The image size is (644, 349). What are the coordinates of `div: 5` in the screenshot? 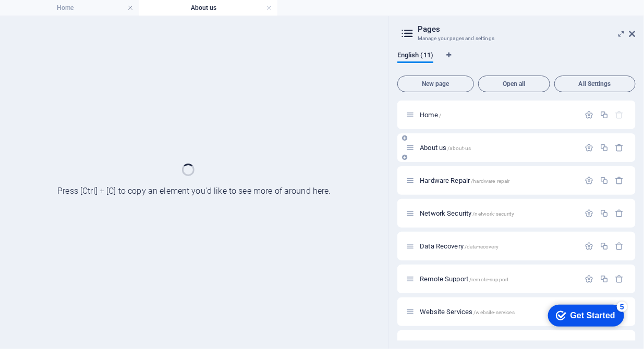 It's located at (82, 7).